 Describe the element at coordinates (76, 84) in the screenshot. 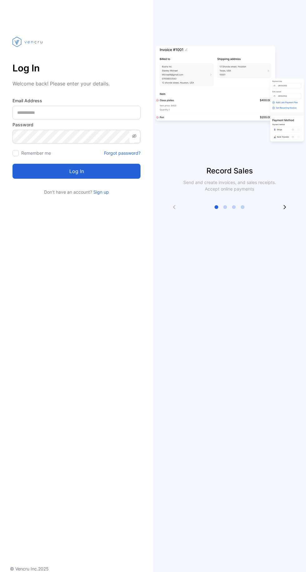

I see `p: Welcome back! Please enter your details.` at that location.